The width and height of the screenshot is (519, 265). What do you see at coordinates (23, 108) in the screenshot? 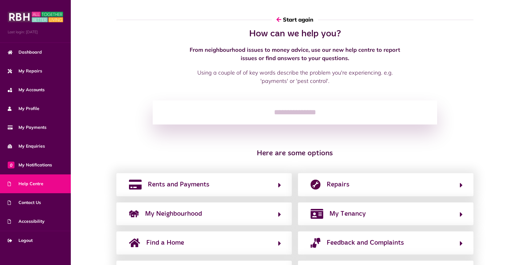
I see `span: My Profile` at bounding box center [23, 108].